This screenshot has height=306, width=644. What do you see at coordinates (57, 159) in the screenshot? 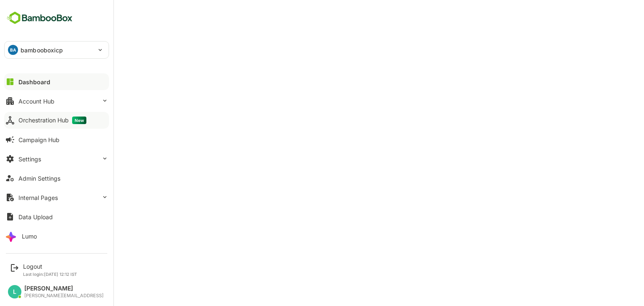
I see `button: Settings` at bounding box center [57, 159].